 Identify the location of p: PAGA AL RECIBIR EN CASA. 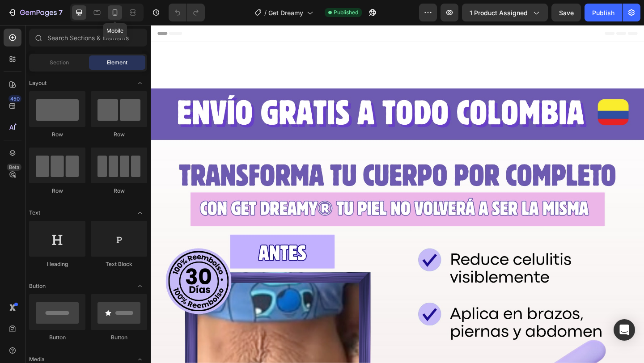
(50, 36).